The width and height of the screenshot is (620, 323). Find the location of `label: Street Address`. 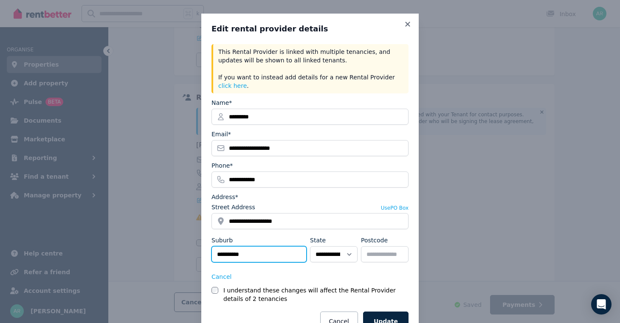

label: Street Address is located at coordinates (233, 207).